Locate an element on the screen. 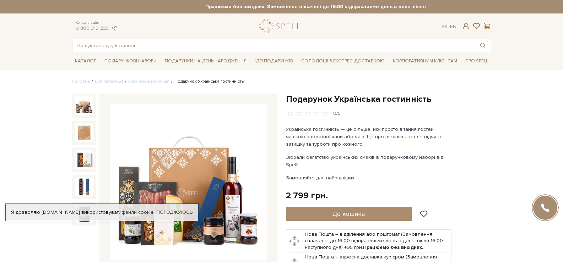  p: Українська гостинність — це більше, ніж просто вітання гостей чашкою ароматної кави або чаю. Це п... is located at coordinates (369, 137).